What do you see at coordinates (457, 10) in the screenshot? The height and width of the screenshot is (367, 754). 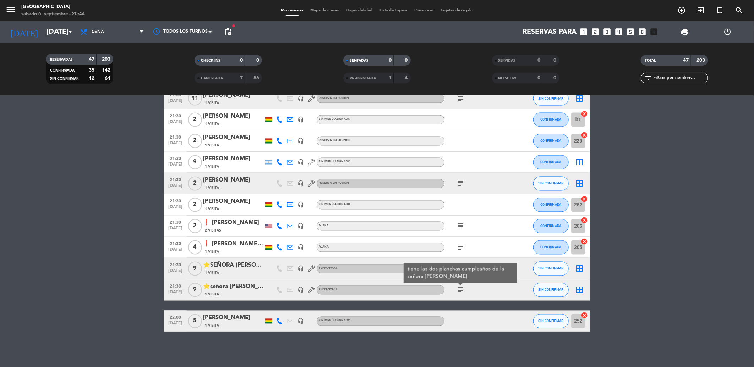 I see `span: Tarjetas de regalo` at bounding box center [457, 10].